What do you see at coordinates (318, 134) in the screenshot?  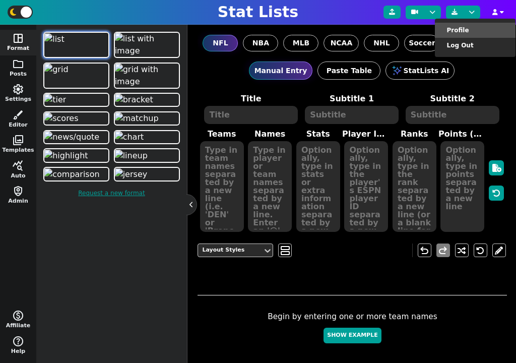 I see `label: Stats` at bounding box center [318, 134].